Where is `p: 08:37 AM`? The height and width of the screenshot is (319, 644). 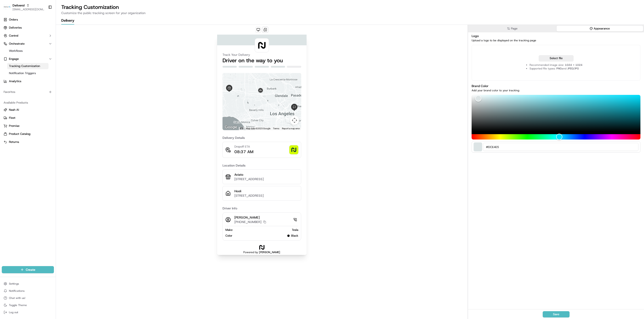
p: 08:37 AM is located at coordinates (244, 152).